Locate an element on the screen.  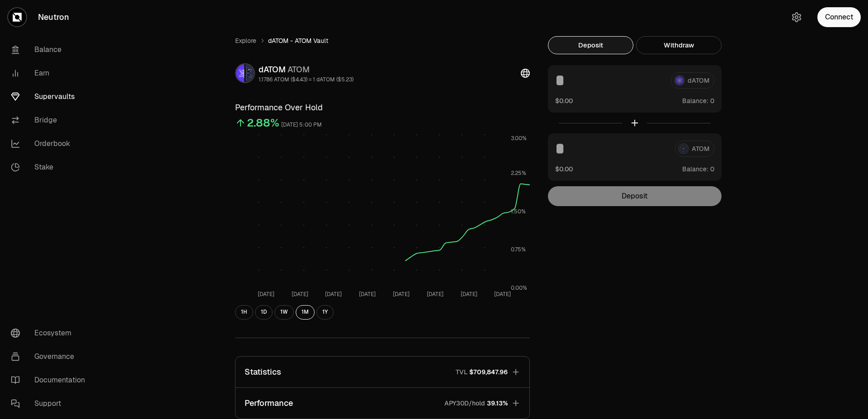
img: dATOM Logo is located at coordinates (240, 73).